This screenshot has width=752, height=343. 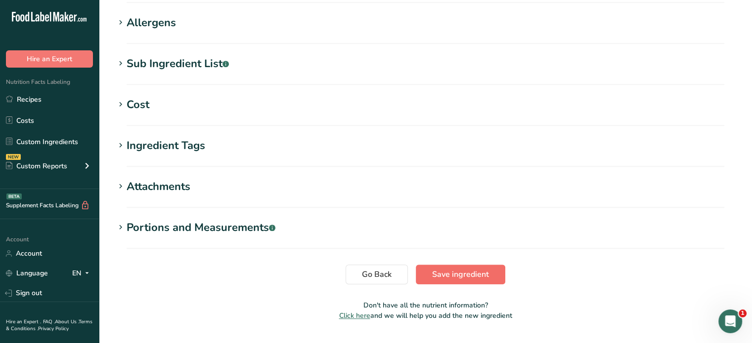 I want to click on div: Attachments, so click(x=158, y=187).